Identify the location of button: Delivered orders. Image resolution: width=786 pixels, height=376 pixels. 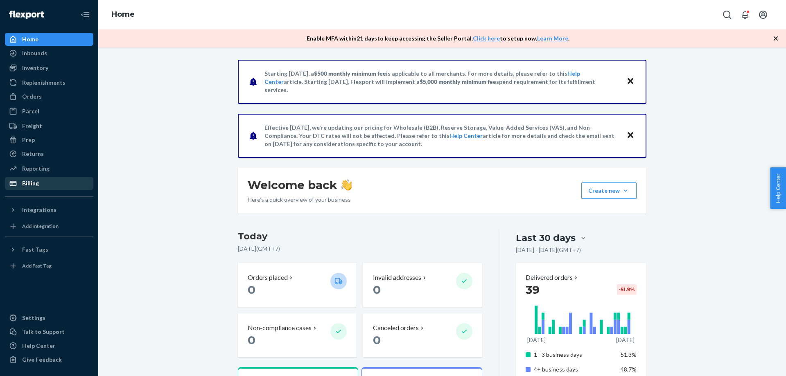
(552, 278).